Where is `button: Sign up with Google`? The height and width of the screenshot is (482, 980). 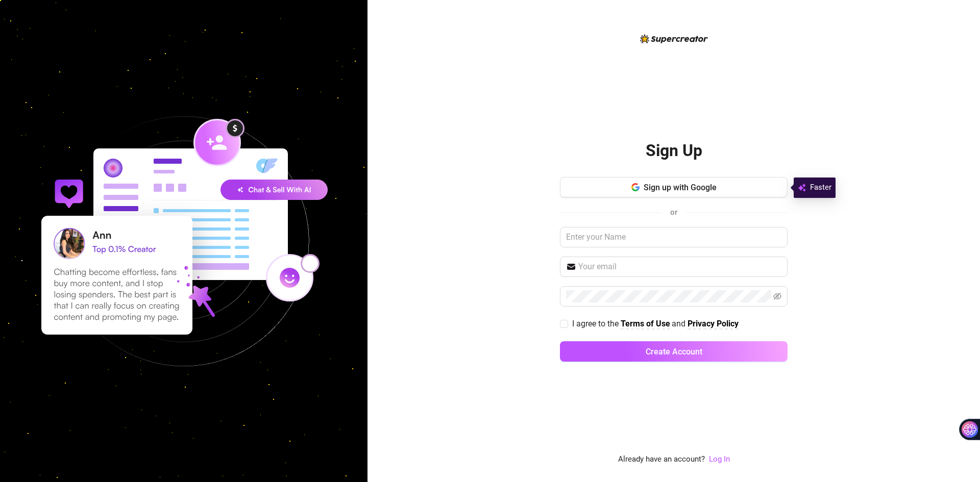
button: Sign up with Google is located at coordinates (674, 187).